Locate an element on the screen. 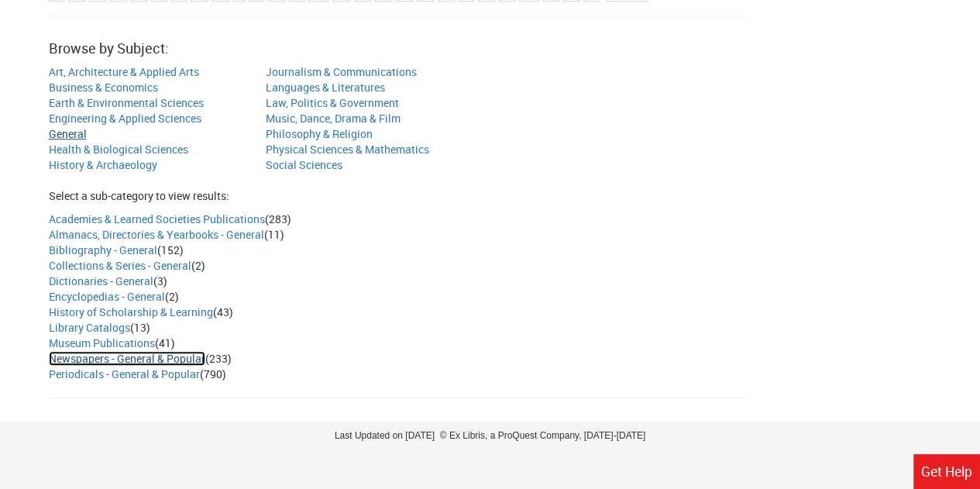 The height and width of the screenshot is (489, 980). a: Engineering & Applied Sciences is located at coordinates (124, 118).